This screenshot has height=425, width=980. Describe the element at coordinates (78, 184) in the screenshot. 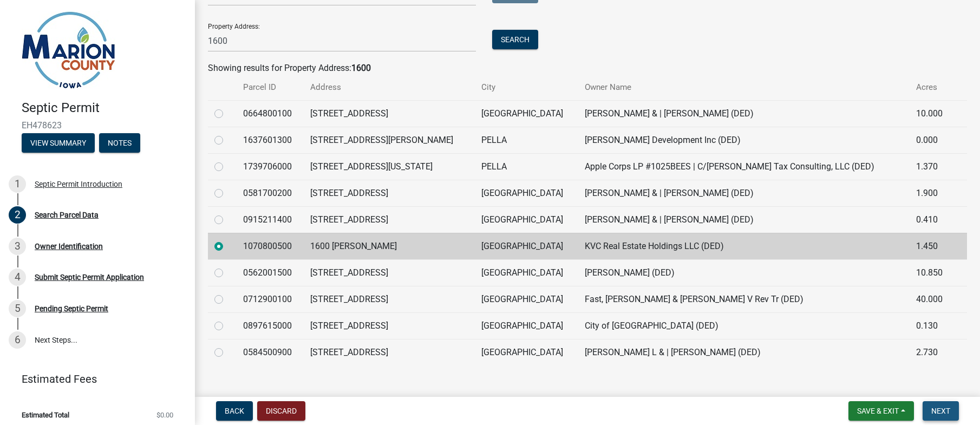

I see `div: Septic Permit Introduction` at that location.